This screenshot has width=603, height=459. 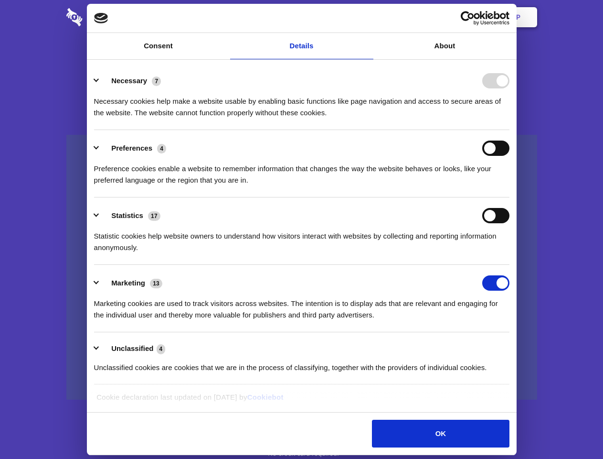 I want to click on a: Details, so click(x=302, y=46).